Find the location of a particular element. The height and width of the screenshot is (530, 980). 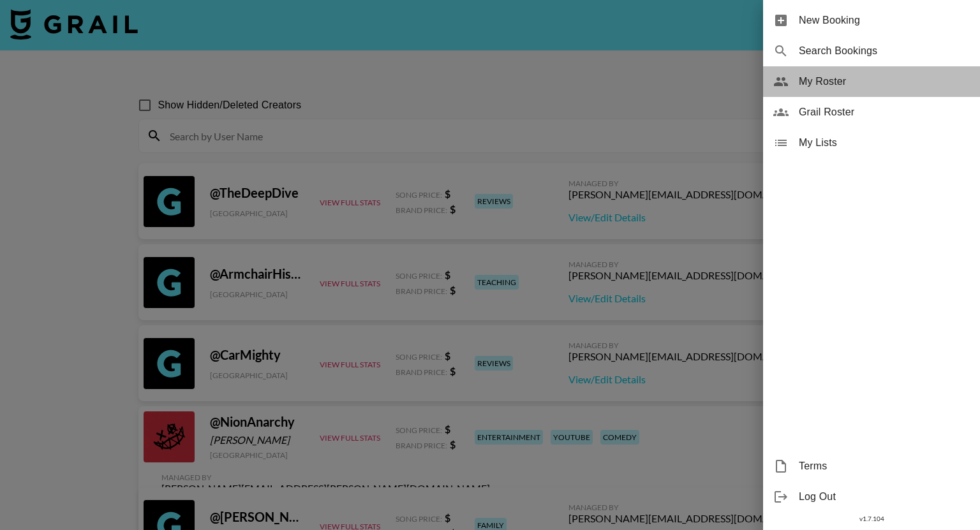

div: Search Bookings is located at coordinates (872, 51).